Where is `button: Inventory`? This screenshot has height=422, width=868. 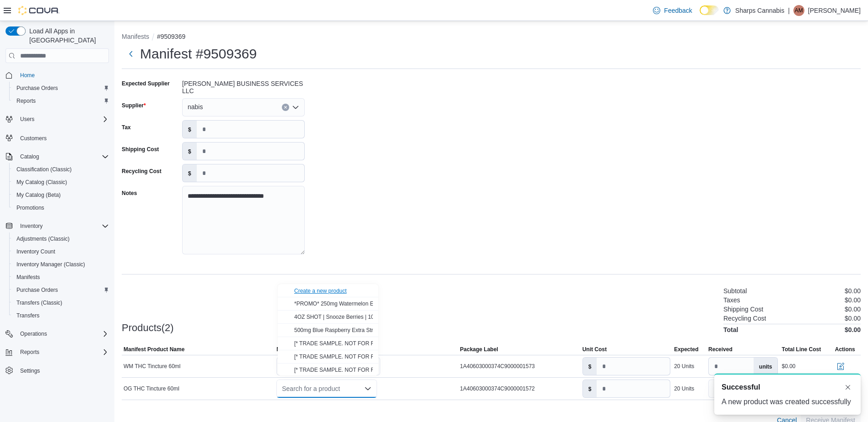
button: Inventory is located at coordinates (31, 226).